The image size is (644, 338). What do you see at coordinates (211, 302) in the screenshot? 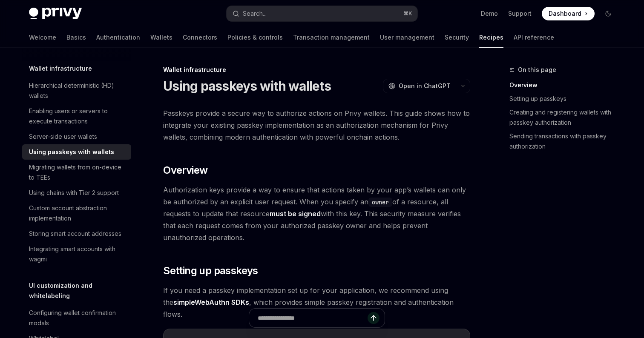
I see `a: simpleWebAuthn SDKs` at bounding box center [211, 302].